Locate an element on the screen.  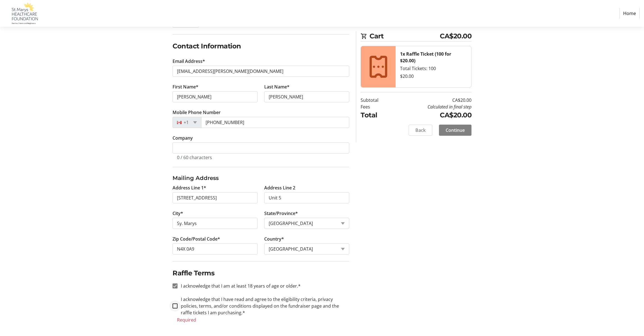
label: Country* is located at coordinates (274, 239).